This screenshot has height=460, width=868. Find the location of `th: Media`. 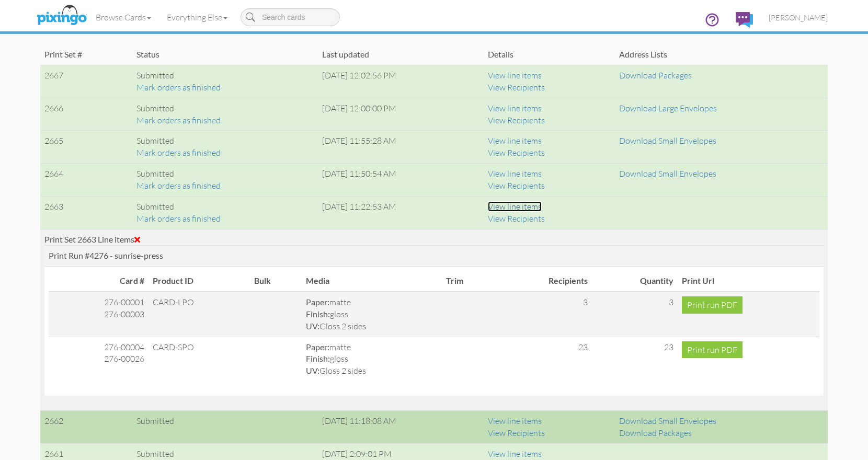

th: Media is located at coordinates (371, 281).